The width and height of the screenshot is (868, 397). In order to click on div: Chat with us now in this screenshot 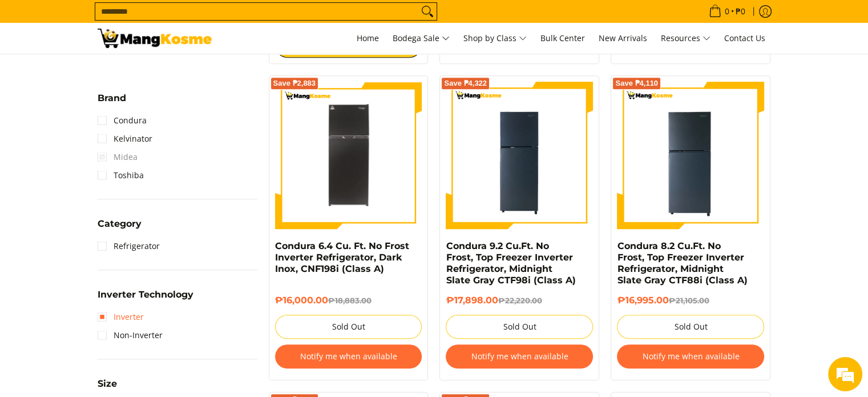, I will do `click(125, 71)`.